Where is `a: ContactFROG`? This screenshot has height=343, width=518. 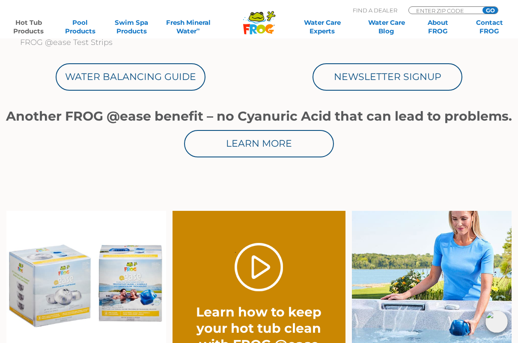
a: ContactFROG is located at coordinates (489, 27).